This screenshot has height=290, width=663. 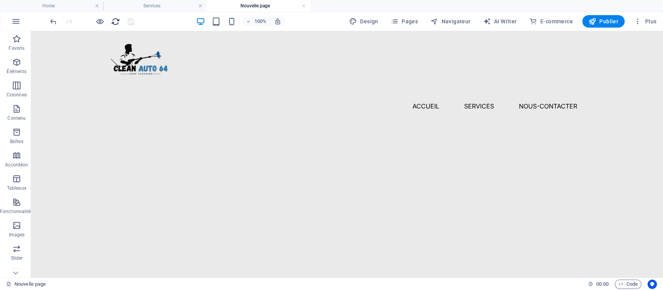 What do you see at coordinates (450, 21) in the screenshot?
I see `button: Navigateur` at bounding box center [450, 21].